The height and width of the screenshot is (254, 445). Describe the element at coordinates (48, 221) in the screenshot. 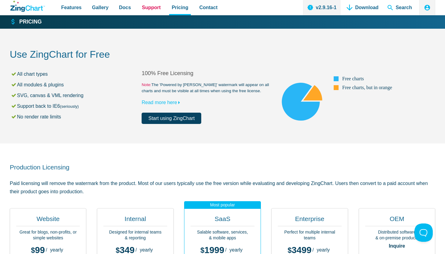

I see `h2: Website` at that location.